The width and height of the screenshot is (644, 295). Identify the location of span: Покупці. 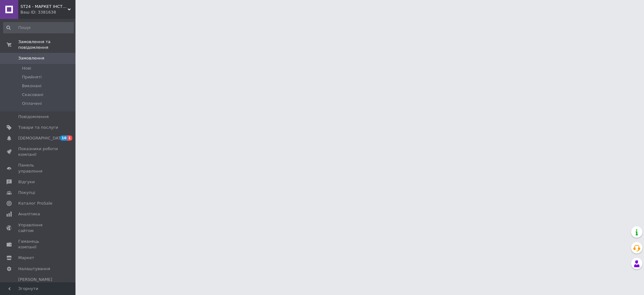
(27, 193).